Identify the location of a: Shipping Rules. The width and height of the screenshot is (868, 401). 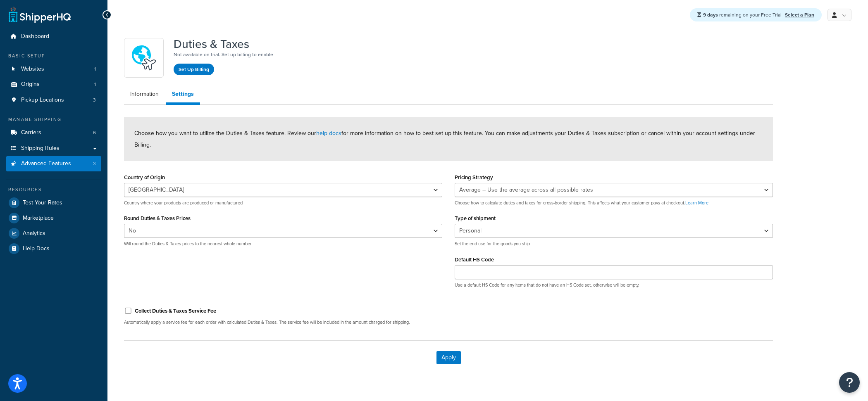
(54, 148).